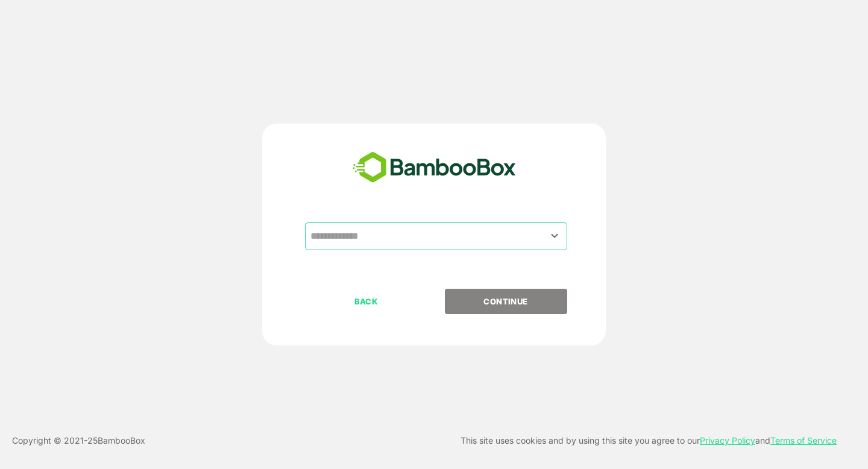  What do you see at coordinates (728, 440) in the screenshot?
I see `a: Privacy Policy` at bounding box center [728, 440].